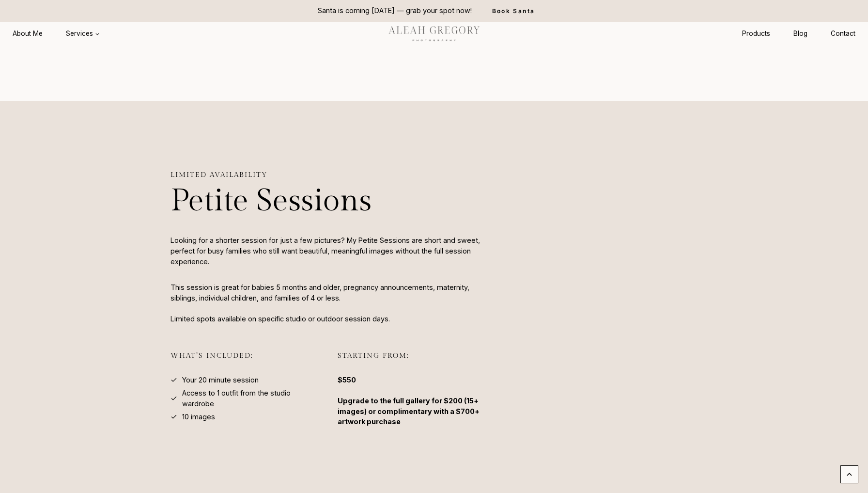 The height and width of the screenshot is (493, 868). I want to click on a: Blog, so click(800, 34).